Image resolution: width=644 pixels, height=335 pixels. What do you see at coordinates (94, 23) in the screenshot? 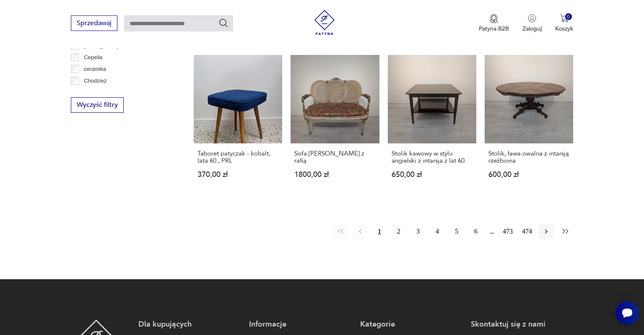
I see `button: Sprzedawaj` at bounding box center [94, 23].